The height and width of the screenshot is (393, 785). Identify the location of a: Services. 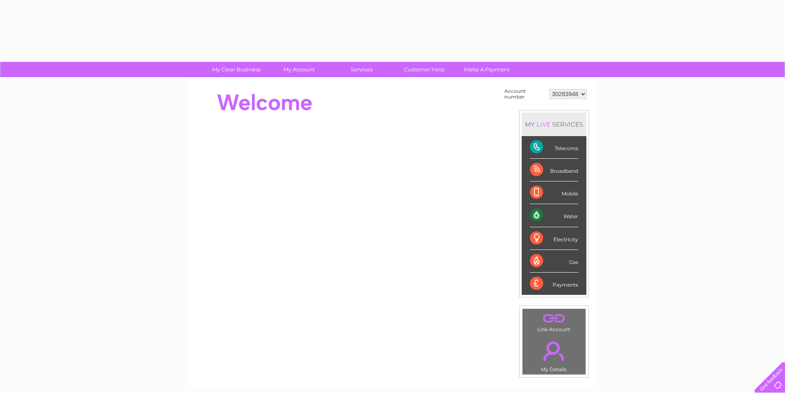
(361, 69).